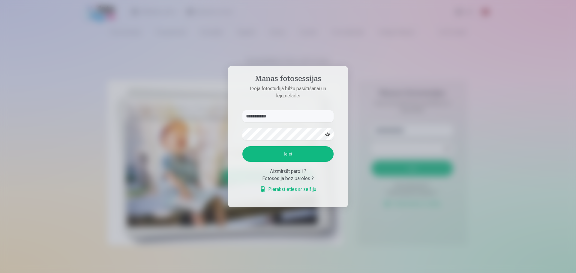 This screenshot has width=576, height=273. I want to click on div: Aizmirsāt paroli ?, so click(288, 172).